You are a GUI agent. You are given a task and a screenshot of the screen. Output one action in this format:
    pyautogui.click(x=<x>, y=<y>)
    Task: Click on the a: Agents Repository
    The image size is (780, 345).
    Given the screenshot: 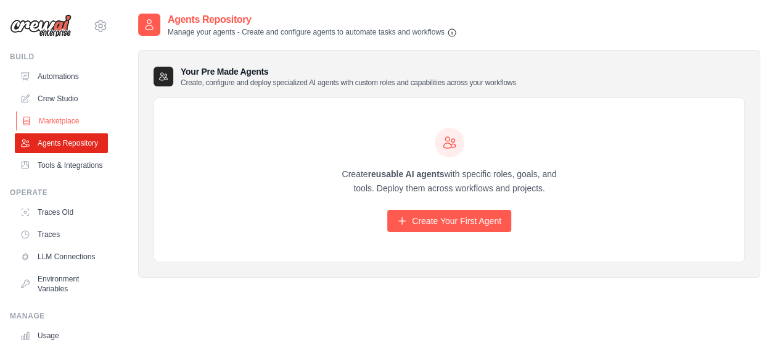 What is the action you would take?
    pyautogui.click(x=61, y=143)
    